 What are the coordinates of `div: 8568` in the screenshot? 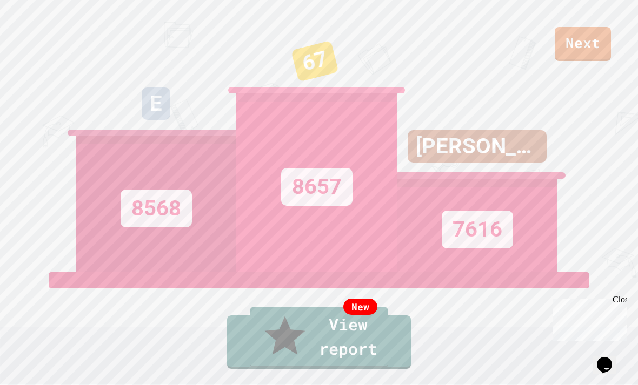 It's located at (156, 209).